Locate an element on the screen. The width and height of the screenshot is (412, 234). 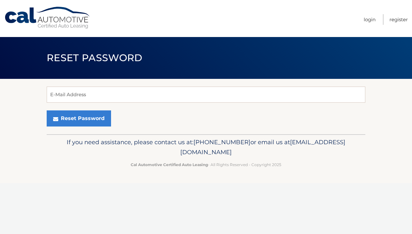
button: Reset Password is located at coordinates (79, 118).